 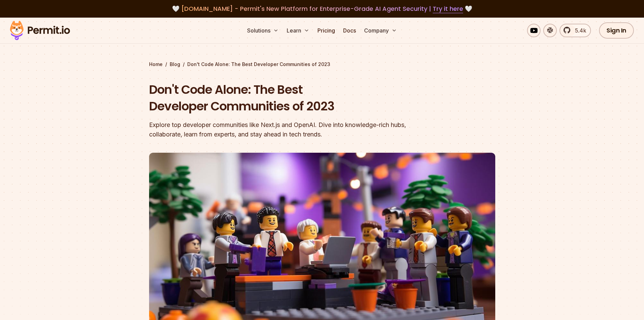 I want to click on h1: Don't Code Alone: The Best Developer Communities of 2023, so click(x=279, y=98).